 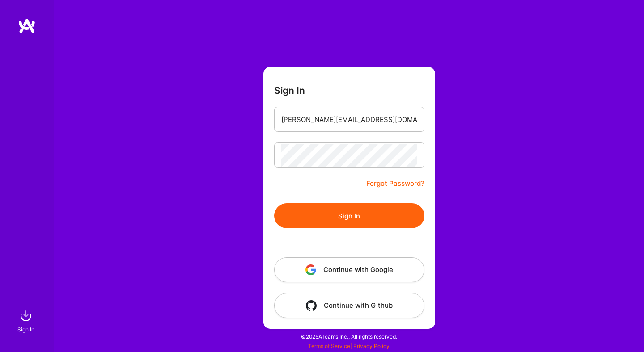 I want to click on a: Privacy Policy, so click(x=371, y=346).